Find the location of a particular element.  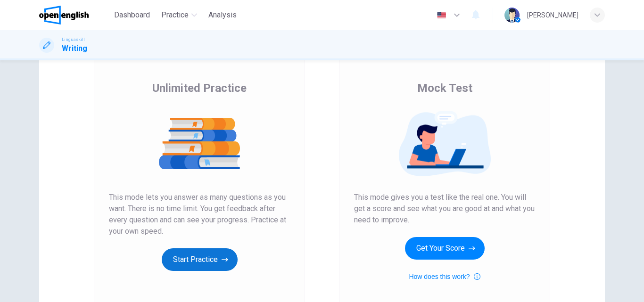

button: Analysis is located at coordinates (222, 15).